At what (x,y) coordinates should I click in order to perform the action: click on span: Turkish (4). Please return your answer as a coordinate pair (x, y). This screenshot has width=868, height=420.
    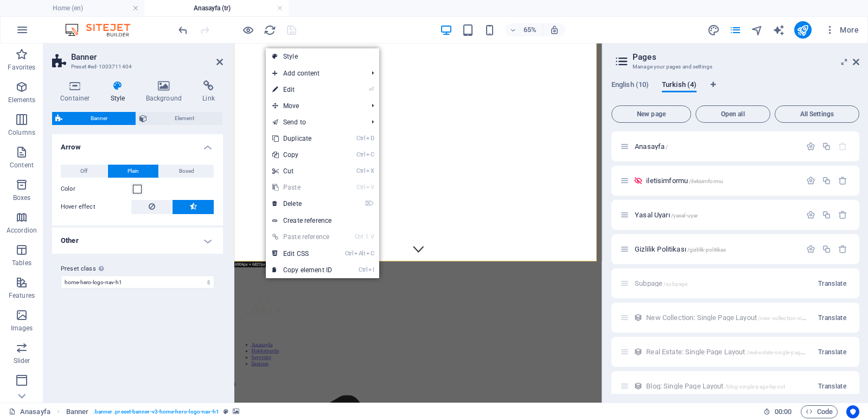
    Looking at the image, I should click on (679, 86).